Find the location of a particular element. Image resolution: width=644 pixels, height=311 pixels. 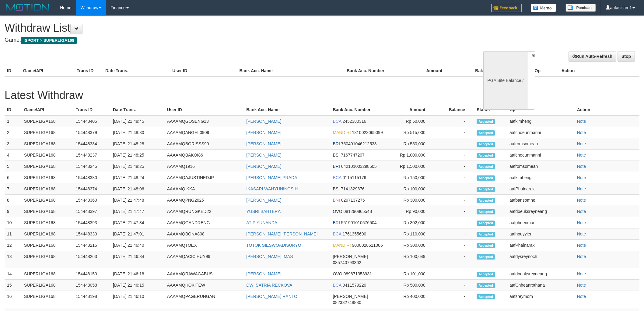

td: AAAAMQHOKITEW is located at coordinates (205, 285).